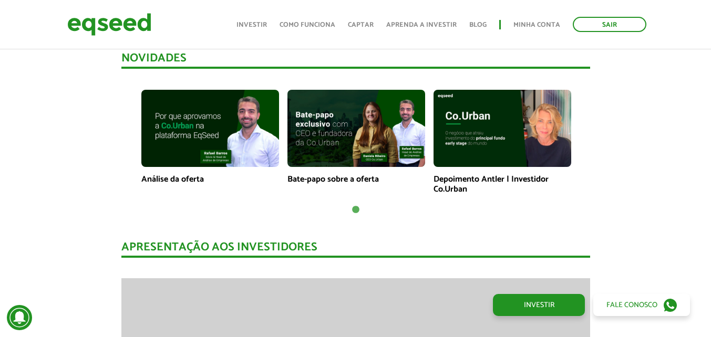  What do you see at coordinates (356, 179) in the screenshot?
I see `p: Bate-papo sobre a oferta` at bounding box center [356, 179].